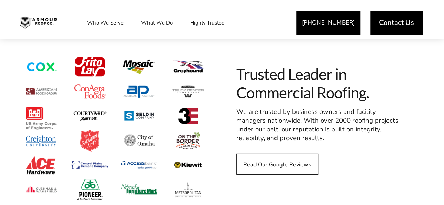  Describe the element at coordinates (397, 23) in the screenshot. I see `span: Contact Us` at that location.